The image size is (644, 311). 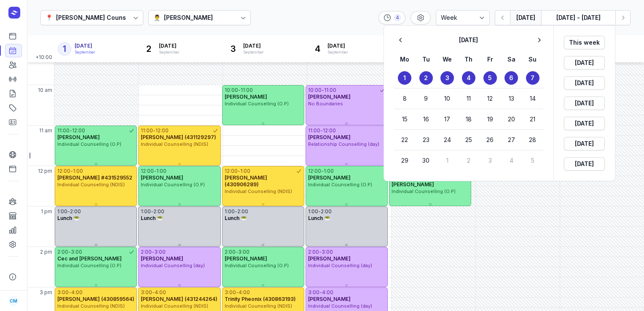 I want to click on time: 29, so click(x=405, y=160).